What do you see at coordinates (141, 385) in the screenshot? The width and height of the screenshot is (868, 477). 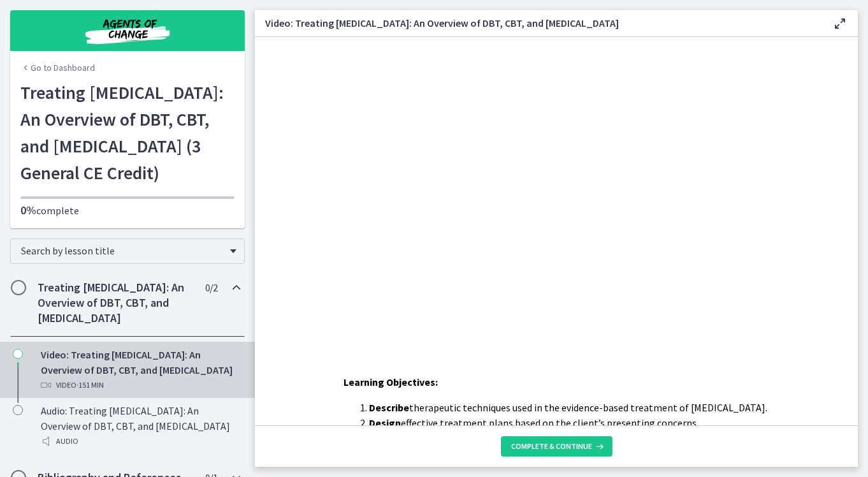 I see `div: Video` at bounding box center [141, 385].